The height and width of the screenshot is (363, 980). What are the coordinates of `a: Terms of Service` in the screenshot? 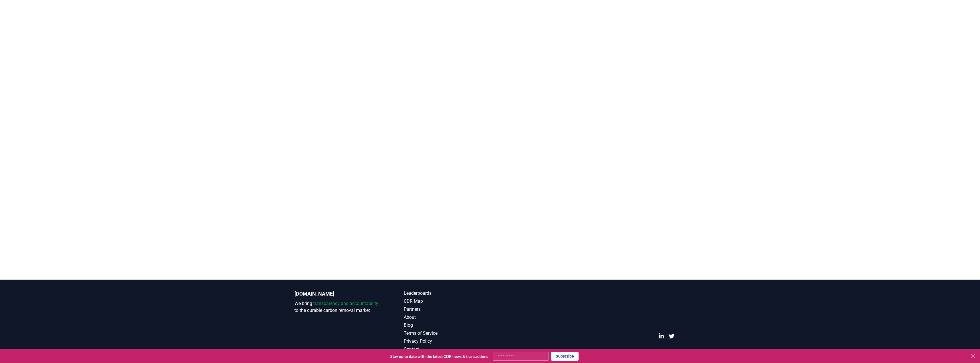 It's located at (447, 333).